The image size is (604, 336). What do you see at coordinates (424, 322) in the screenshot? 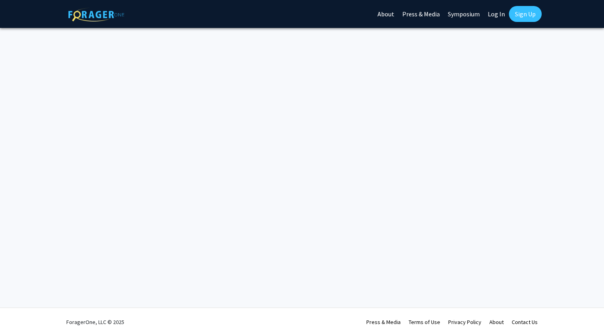
I see `a: Terms of Use` at bounding box center [424, 322].